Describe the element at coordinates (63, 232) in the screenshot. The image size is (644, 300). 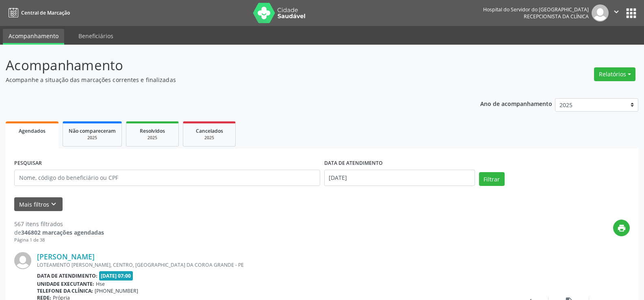
I see `strong: 346802 marcações agendadas` at that location.